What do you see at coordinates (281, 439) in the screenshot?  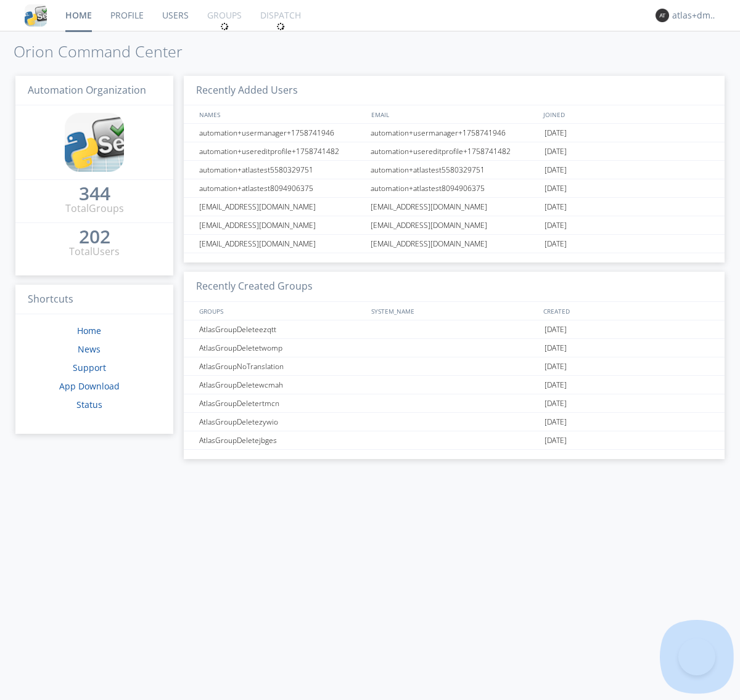 I see `div: AtlasGroupDeletejbges` at bounding box center [281, 439].